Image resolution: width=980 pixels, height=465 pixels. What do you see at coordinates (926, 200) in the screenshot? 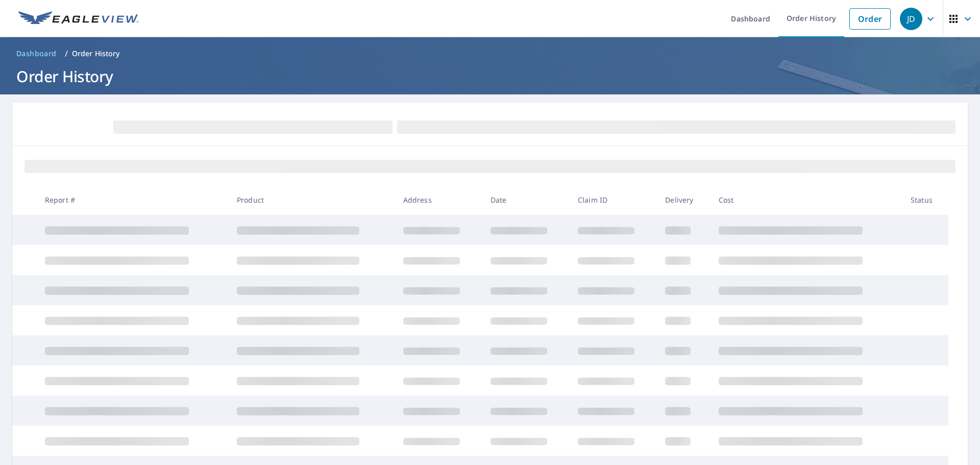
I see `th: Status` at bounding box center [926, 200].